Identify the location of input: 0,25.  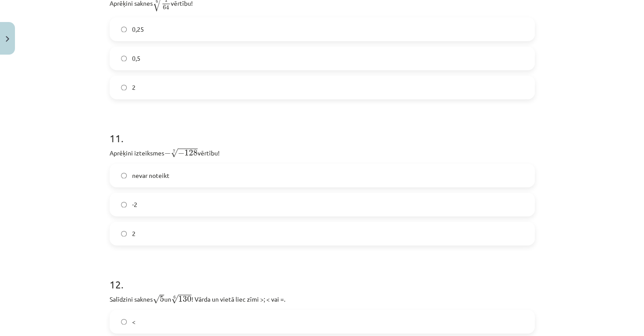
(124, 29).